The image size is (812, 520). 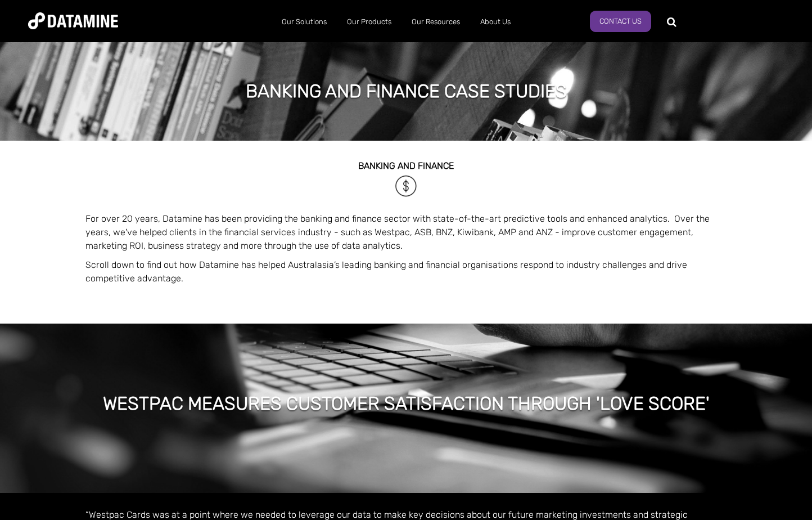 What do you see at coordinates (304, 22) in the screenshot?
I see `a: Our Solutions` at bounding box center [304, 22].